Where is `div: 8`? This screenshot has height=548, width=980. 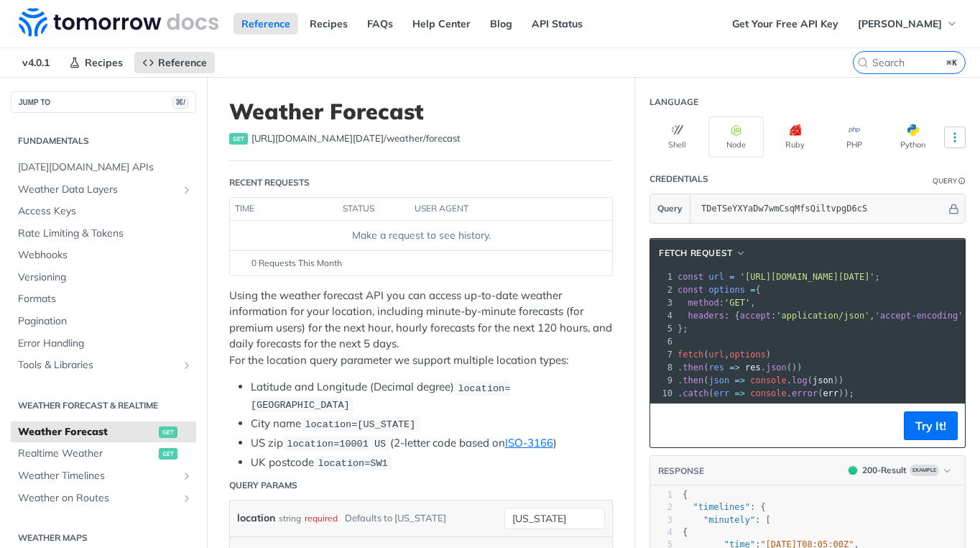
div: 8 is located at coordinates (663, 368).